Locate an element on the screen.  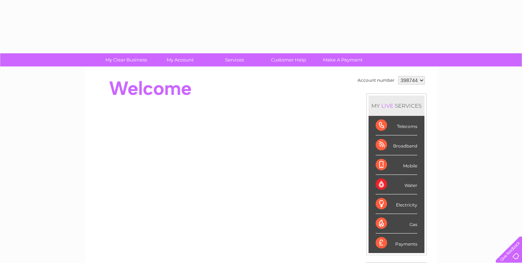
a: Make A Payment is located at coordinates (342, 60).